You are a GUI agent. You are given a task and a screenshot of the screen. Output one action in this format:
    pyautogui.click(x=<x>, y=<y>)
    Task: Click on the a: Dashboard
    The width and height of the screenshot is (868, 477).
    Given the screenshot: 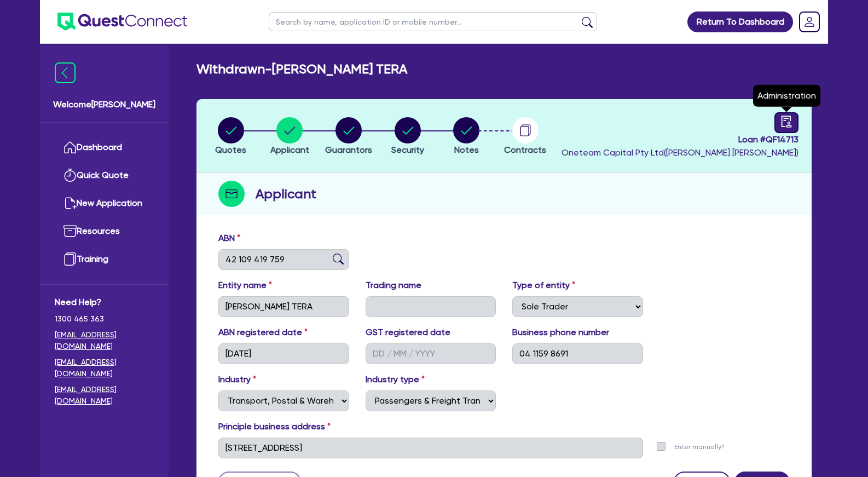 What is the action you would take?
    pyautogui.click(x=104, y=147)
    